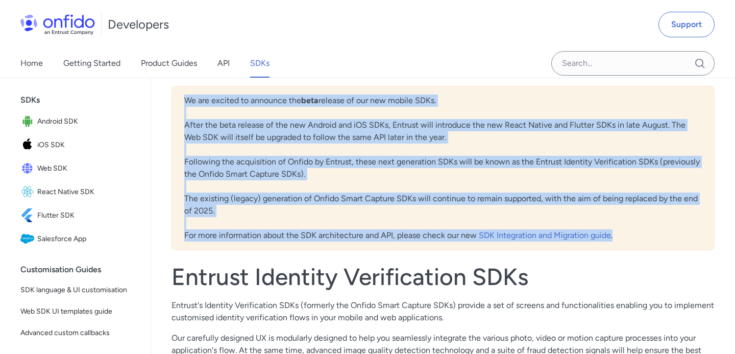 This screenshot has height=354, width=735. I want to click on img: IconFlutter SDK, so click(29, 215).